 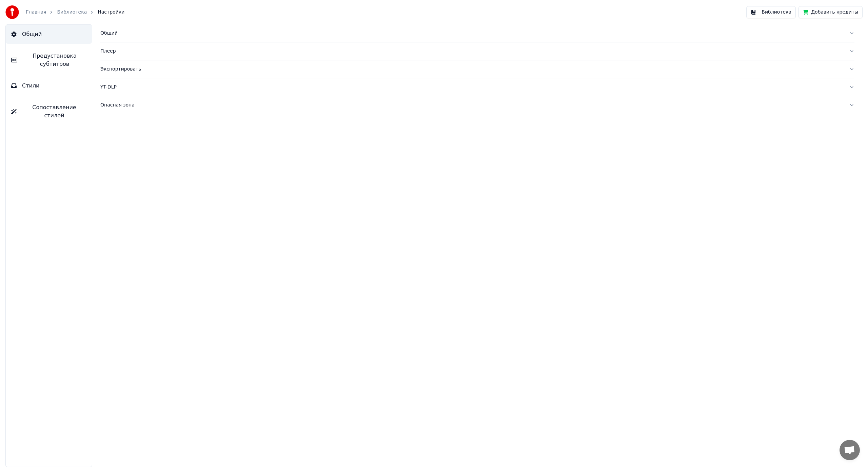 What do you see at coordinates (472, 51) in the screenshot?
I see `div: Плеер` at bounding box center [472, 51].